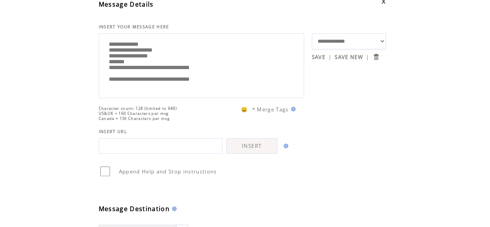  Describe the element at coordinates (138, 108) in the screenshot. I see `span: Character count: 128 (limited to 640)` at that location.